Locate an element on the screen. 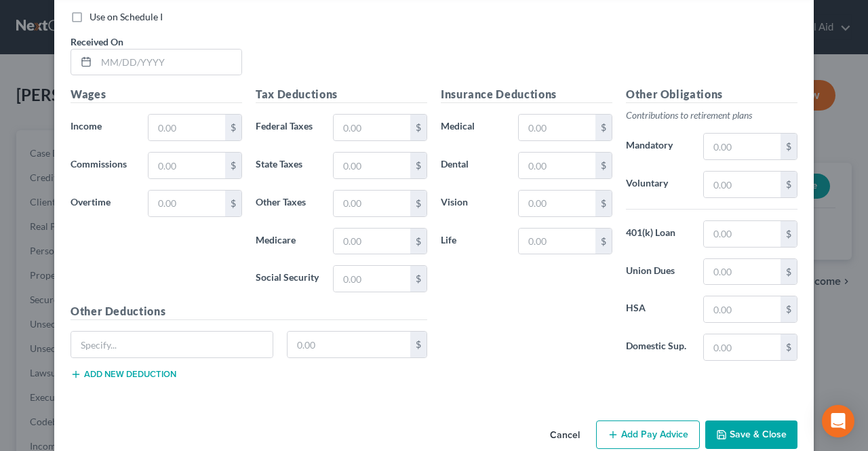 The height and width of the screenshot is (451, 868). input: Specify... is located at coordinates (172, 345).